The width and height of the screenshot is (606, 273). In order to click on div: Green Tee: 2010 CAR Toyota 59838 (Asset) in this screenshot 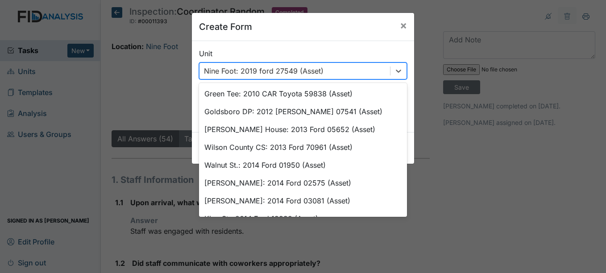, I will do `click(303, 94)`.